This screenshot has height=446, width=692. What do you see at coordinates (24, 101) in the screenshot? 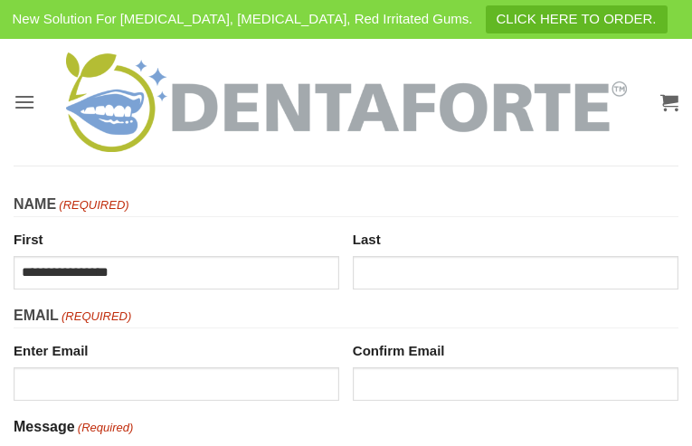
I see `a: Menu` at bounding box center [24, 101].